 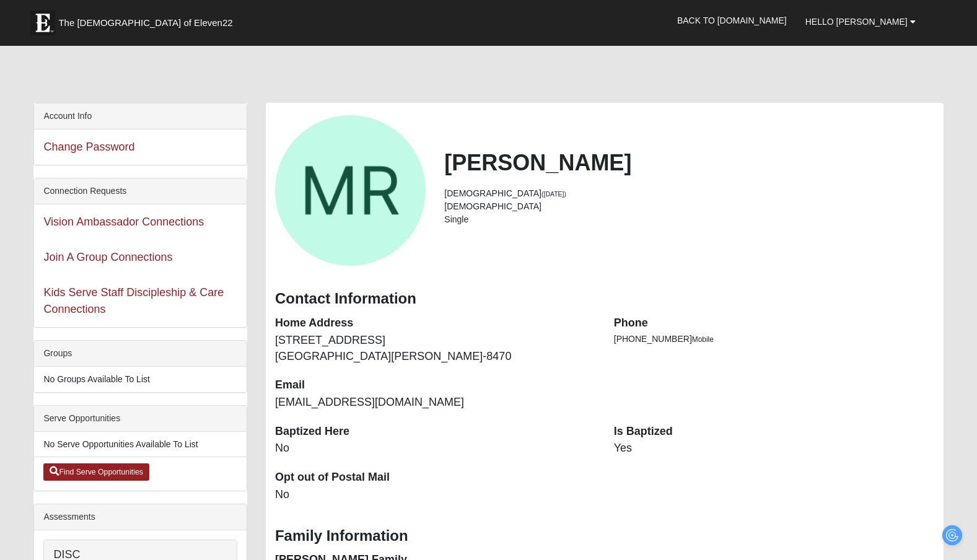 I want to click on a: Kids Serve Staff Discipleship & Care Connections, so click(x=133, y=300).